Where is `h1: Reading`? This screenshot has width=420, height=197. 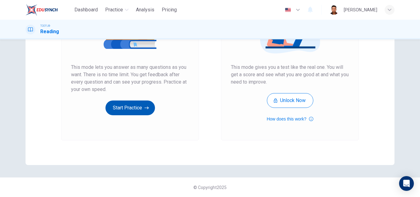
h1: Reading is located at coordinates (50, 32).